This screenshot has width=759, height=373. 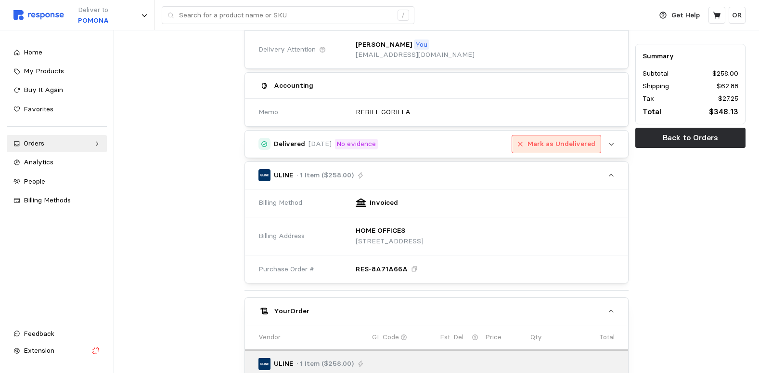 I want to click on p: RES-8A71A66A, so click(x=382, y=269).